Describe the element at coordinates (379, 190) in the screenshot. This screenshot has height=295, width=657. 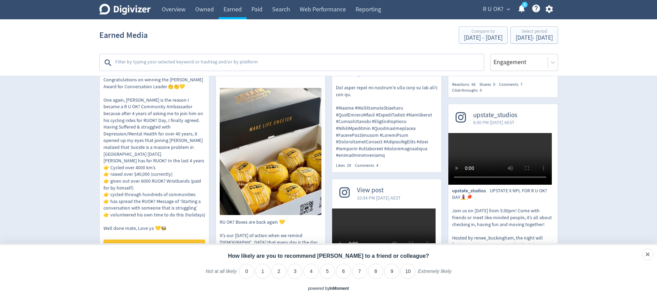
I see `span: View post` at that location.